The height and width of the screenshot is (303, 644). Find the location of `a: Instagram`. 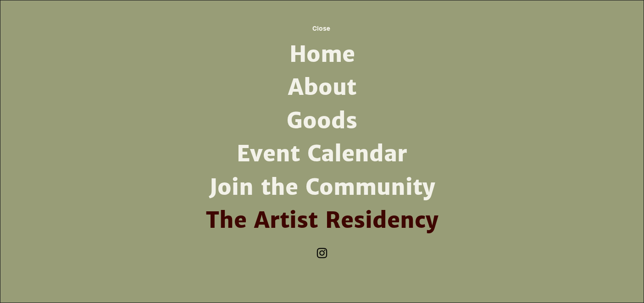

a: Instagram is located at coordinates (322, 253).